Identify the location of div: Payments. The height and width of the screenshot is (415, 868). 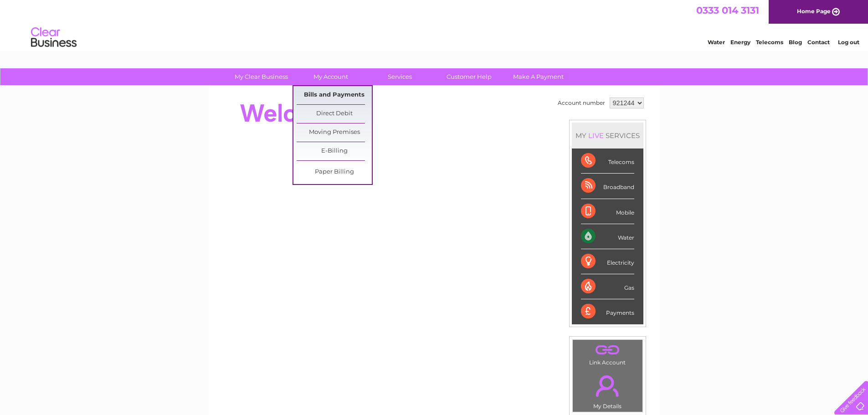
(608, 312).